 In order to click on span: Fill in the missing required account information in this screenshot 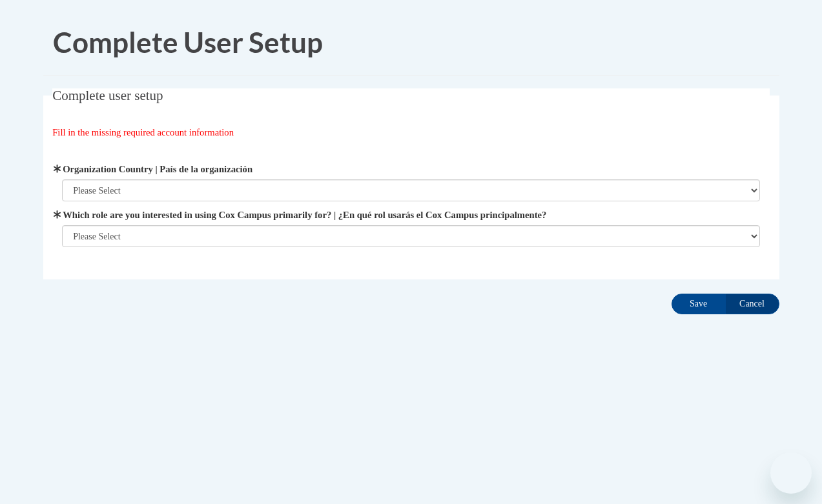, I will do `click(143, 132)`.